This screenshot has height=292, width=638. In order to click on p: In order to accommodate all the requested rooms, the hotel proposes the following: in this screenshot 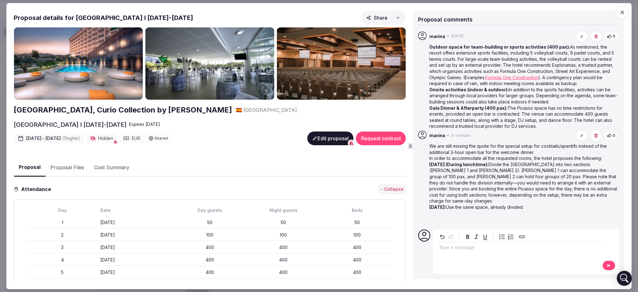, I will do `click(524, 158)`.